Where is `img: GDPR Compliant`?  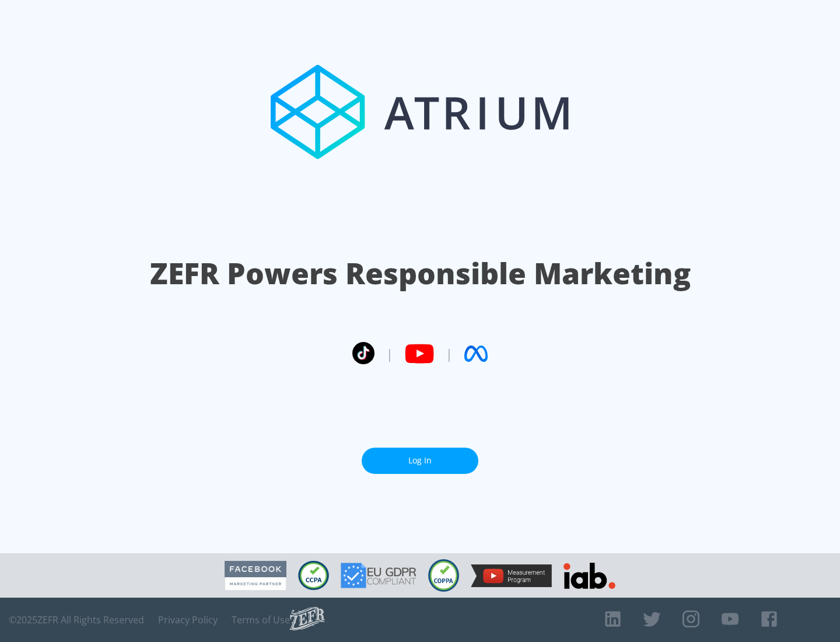
img: GDPR Compliant is located at coordinates (379, 575).